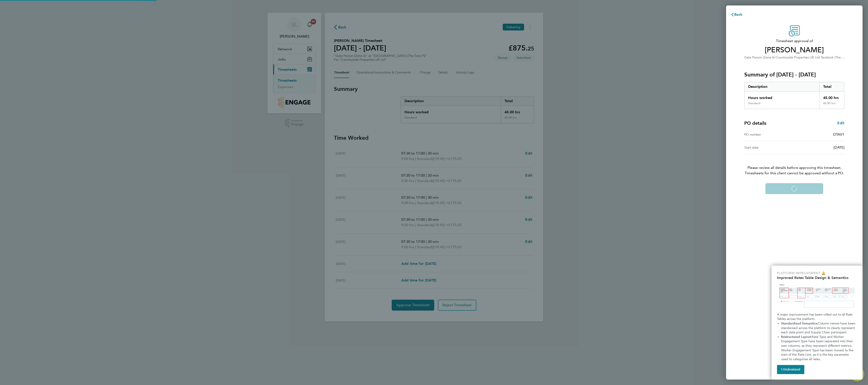 This screenshot has height=385, width=868. Describe the element at coordinates (817, 322) in the screenshot. I see `div: Improved Rate Table Semantics` at that location.